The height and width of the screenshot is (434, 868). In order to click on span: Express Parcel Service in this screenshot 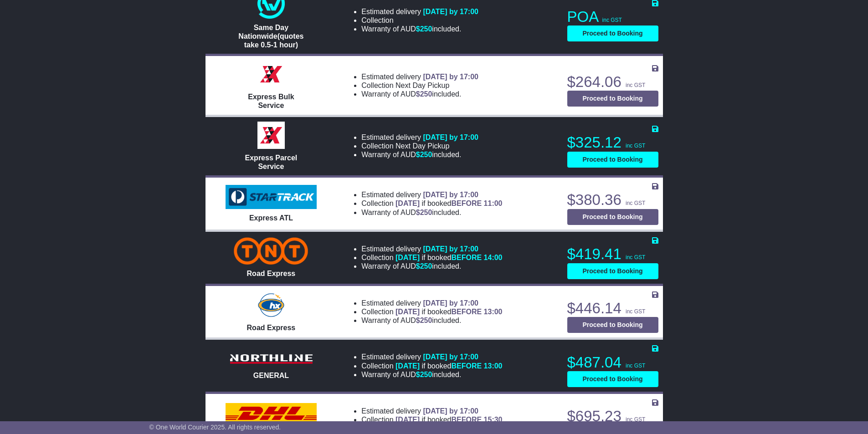, I will do `click(271, 162)`.